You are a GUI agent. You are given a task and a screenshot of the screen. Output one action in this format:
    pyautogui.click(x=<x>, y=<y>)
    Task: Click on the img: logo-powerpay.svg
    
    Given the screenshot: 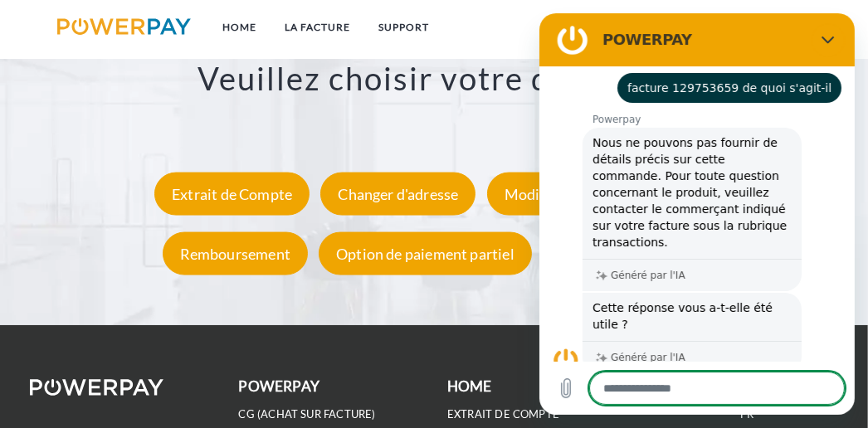 What is the action you would take?
    pyautogui.click(x=123, y=26)
    